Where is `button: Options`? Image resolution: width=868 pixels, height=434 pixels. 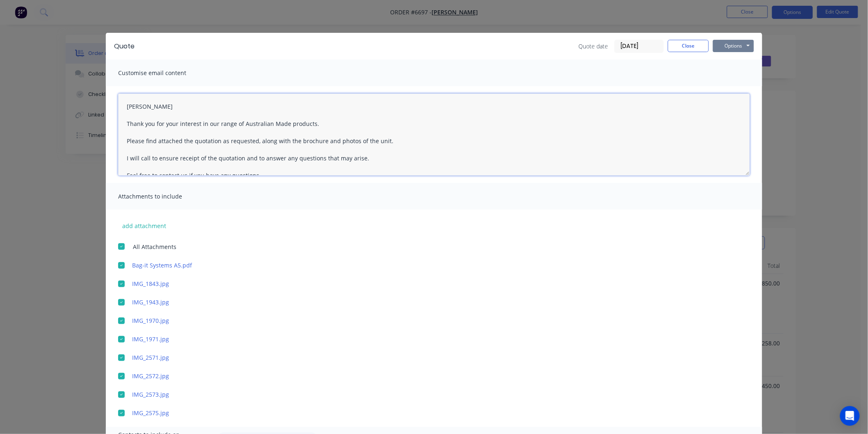
button: Options is located at coordinates (734, 46).